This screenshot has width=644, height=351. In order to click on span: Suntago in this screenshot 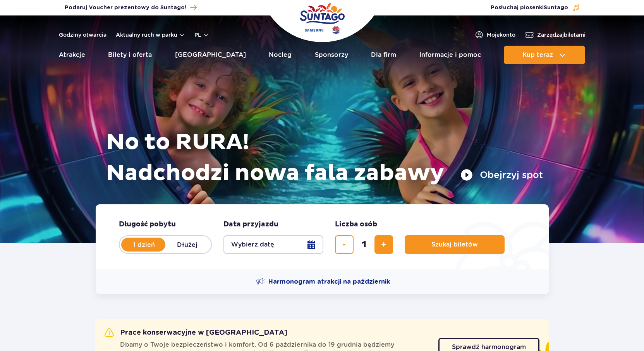, I will do `click(556, 8)`.